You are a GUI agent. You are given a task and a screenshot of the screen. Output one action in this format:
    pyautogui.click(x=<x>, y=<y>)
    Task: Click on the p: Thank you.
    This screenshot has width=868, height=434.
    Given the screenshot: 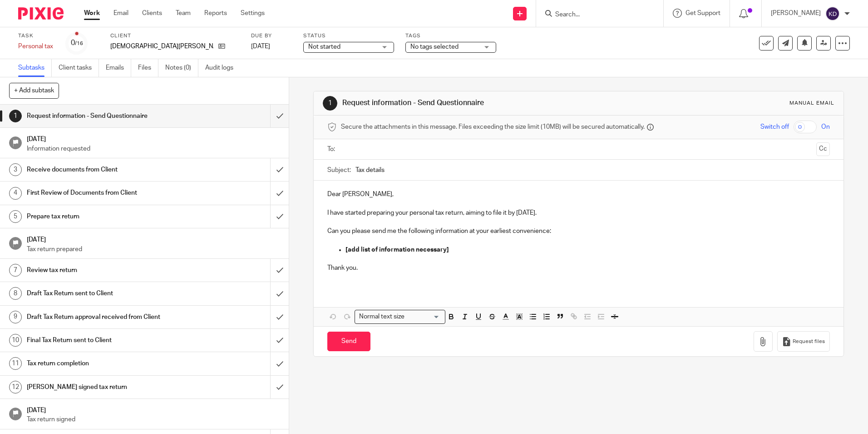 What is the action you would take?
    pyautogui.click(x=578, y=268)
    